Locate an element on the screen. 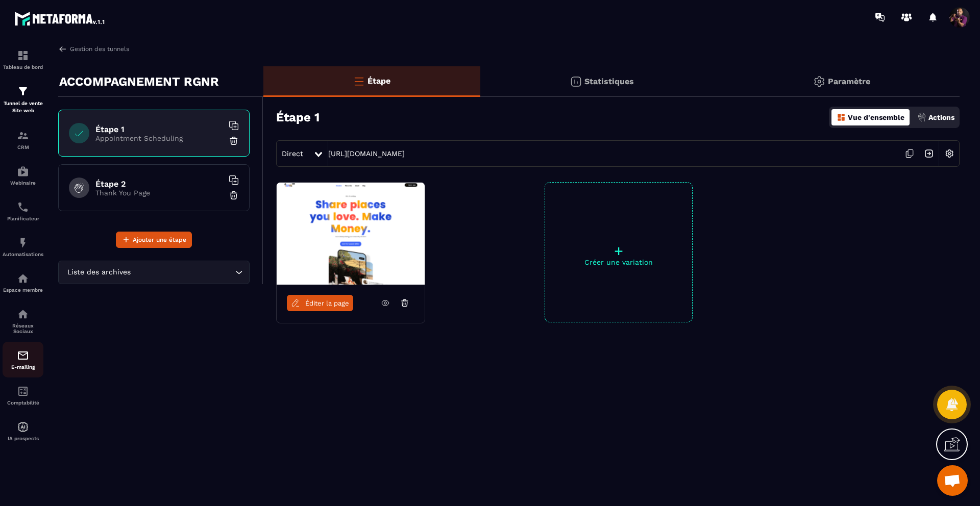 The height and width of the screenshot is (506, 980). p: Comptabilité is located at coordinates (23, 402).